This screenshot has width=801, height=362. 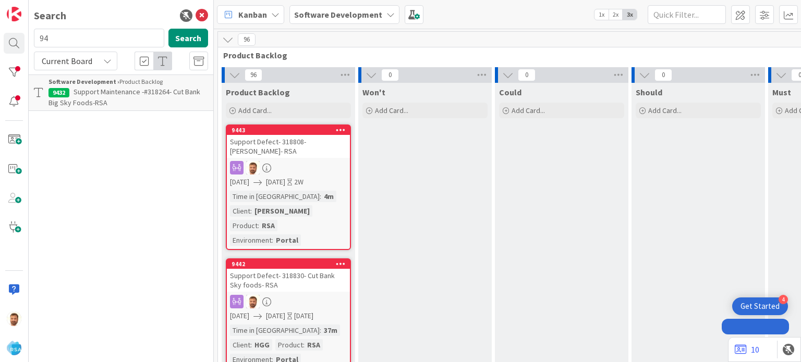 What do you see at coordinates (288, 276) in the screenshot?
I see `div: 9442Support Defect- 318830- Cut Bank Sky foods- RSA` at bounding box center [288, 276].